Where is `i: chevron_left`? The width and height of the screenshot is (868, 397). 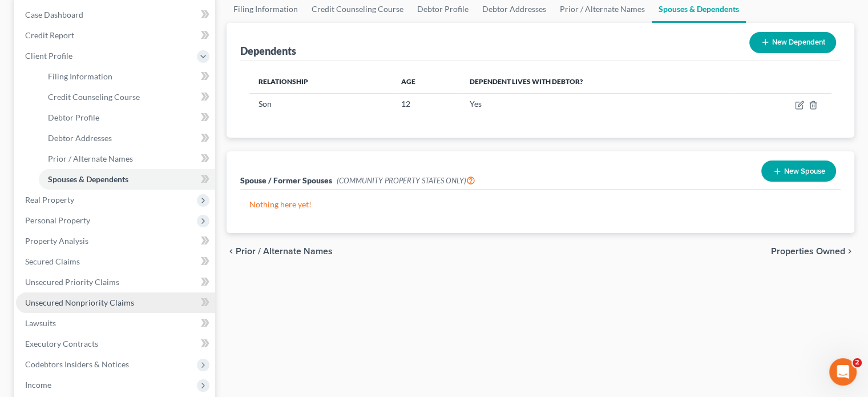 i: chevron_left is located at coordinates (231, 251).